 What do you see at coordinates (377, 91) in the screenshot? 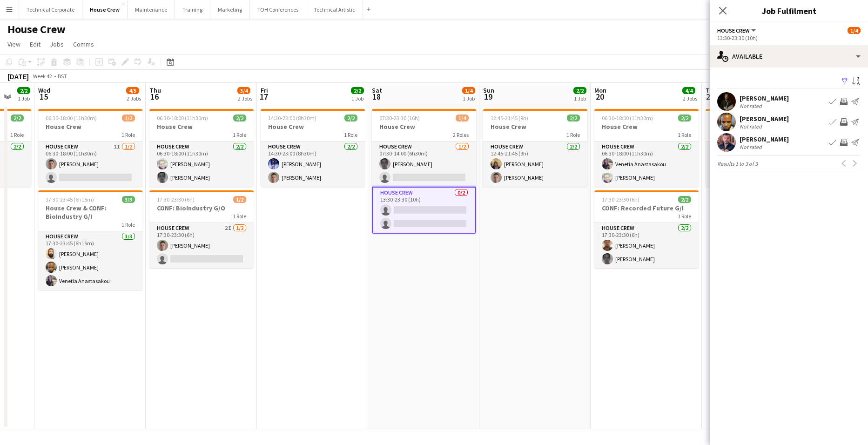
I see `span: Sat` at bounding box center [377, 91].